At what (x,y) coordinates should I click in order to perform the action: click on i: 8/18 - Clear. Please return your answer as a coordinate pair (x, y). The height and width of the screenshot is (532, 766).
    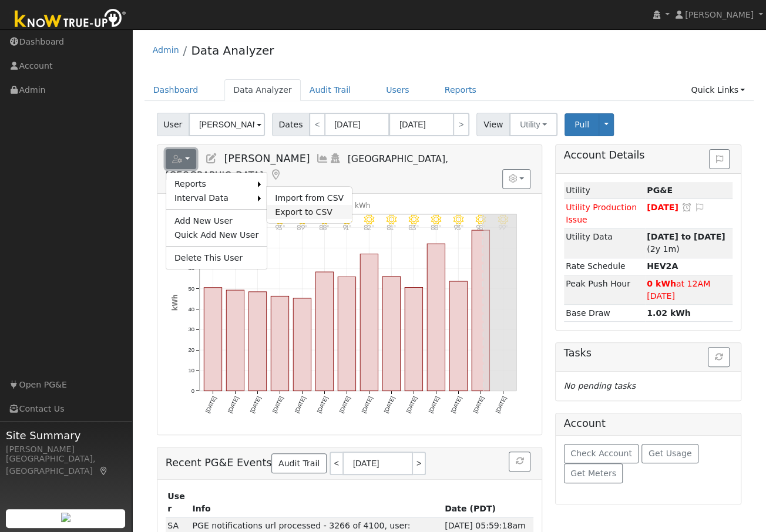
    Looking at the image, I should click on (413, 219).